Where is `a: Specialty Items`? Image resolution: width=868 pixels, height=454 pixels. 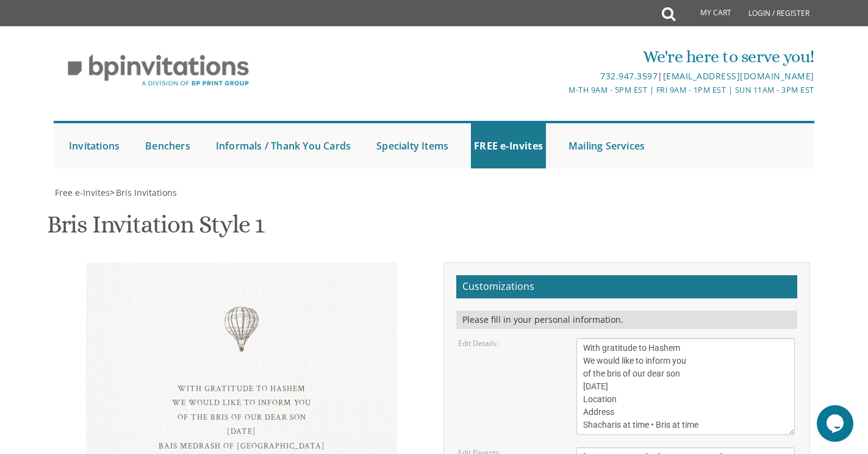 a: Specialty Items is located at coordinates (413, 146).